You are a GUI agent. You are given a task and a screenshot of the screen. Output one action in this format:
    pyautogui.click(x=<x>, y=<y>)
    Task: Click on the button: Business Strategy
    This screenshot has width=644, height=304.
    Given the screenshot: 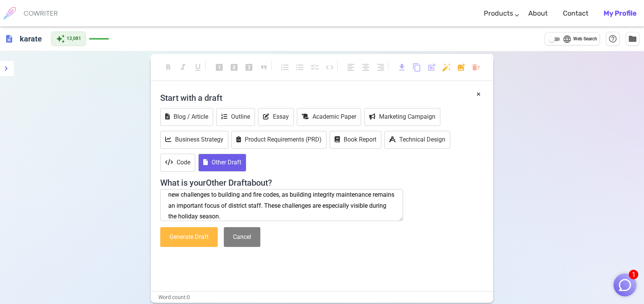 What is the action you would take?
    pyautogui.click(x=194, y=140)
    